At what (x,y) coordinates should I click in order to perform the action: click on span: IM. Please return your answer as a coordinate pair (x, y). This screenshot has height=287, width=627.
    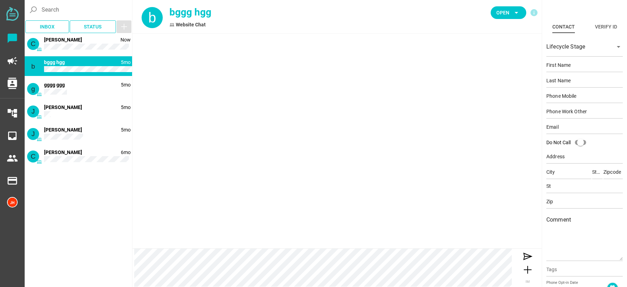
    Looking at the image, I should click on (528, 282).